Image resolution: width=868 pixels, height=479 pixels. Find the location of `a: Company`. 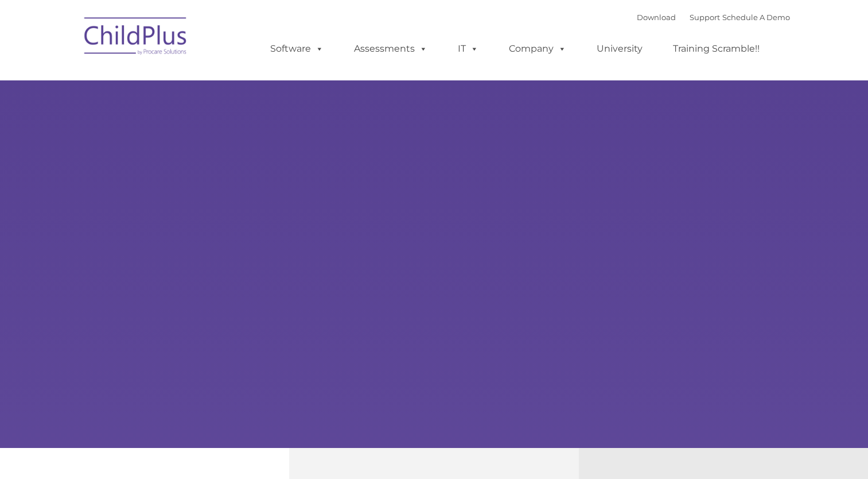

a: Company is located at coordinates (538, 49).